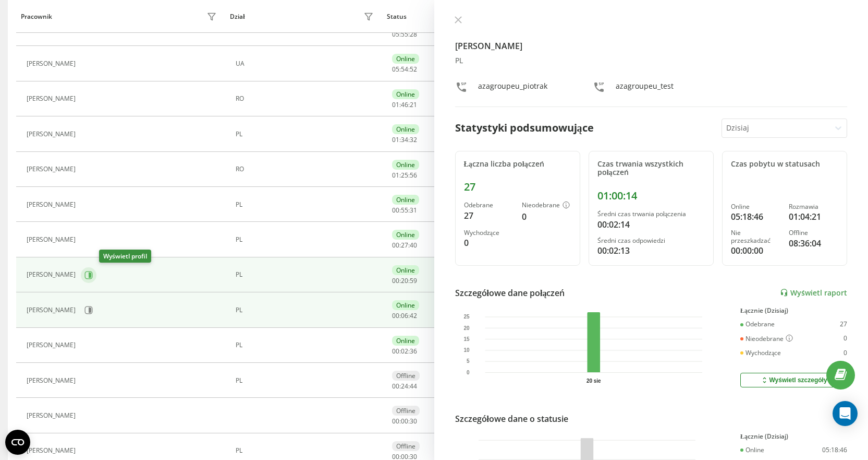  I want to click on div: Statystyki podsumowujące, so click(525, 127).